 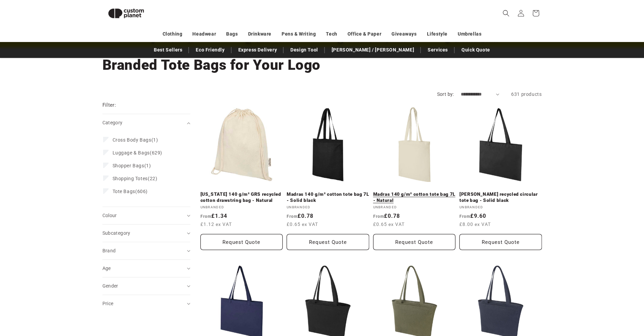 What do you see at coordinates (168, 50) in the screenshot?
I see `a: Best Sellers` at bounding box center [168, 50].